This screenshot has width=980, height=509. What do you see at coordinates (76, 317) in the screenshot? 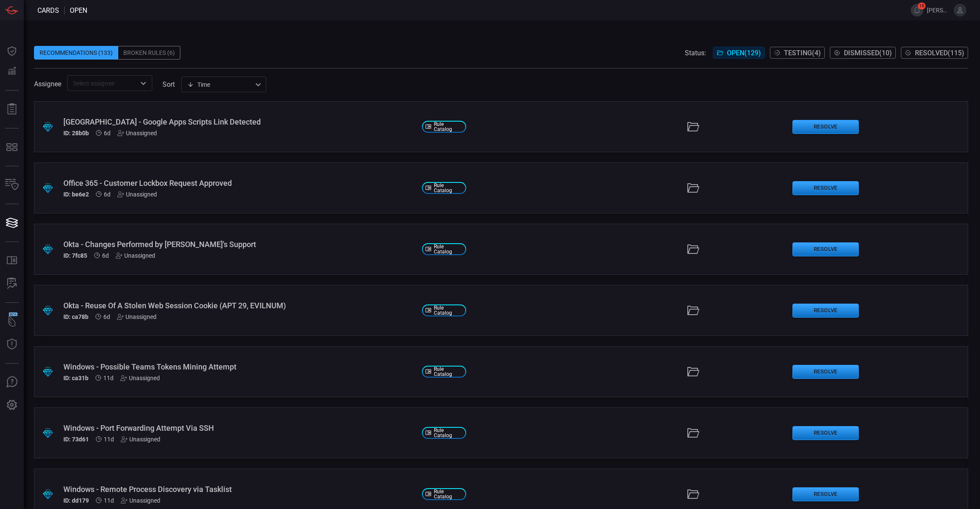
I see `h5: ID: ca78b` at bounding box center [76, 317].